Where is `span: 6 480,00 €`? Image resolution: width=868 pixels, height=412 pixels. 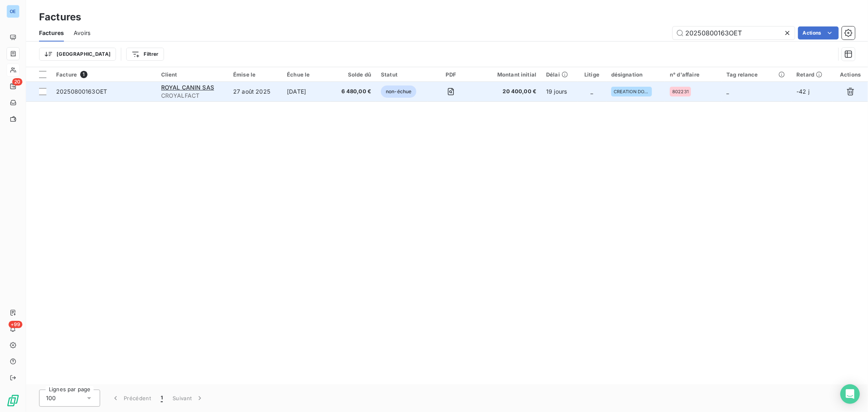
span: 6 480,00 € is located at coordinates (353, 92).